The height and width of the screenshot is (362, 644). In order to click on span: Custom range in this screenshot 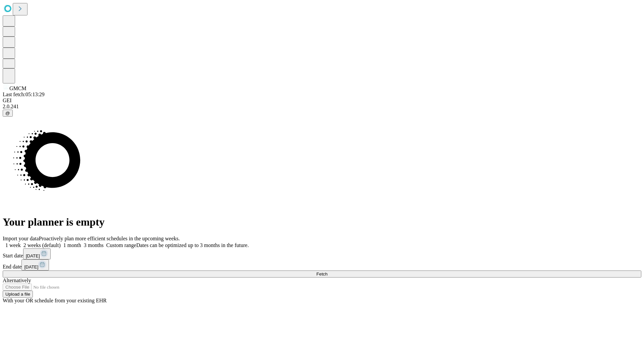, I will do `click(121, 245)`.